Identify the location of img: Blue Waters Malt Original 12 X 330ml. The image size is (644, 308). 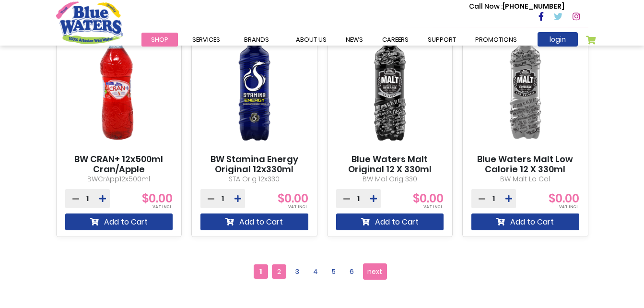
(390, 87).